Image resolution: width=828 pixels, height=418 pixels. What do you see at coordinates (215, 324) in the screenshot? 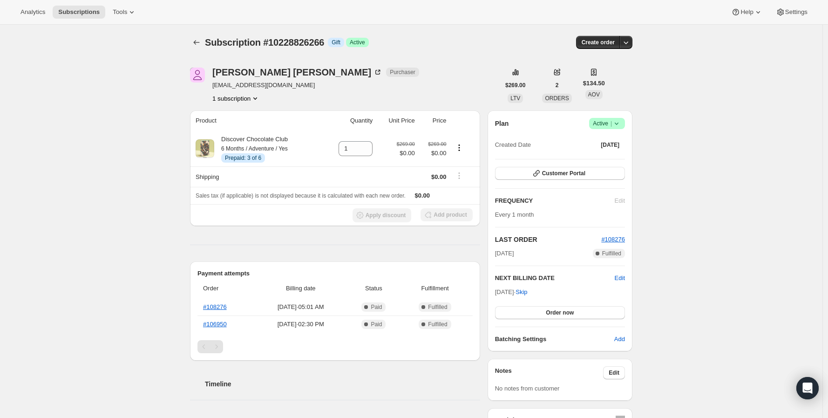
I see `a: #106950` at bounding box center [215, 324].